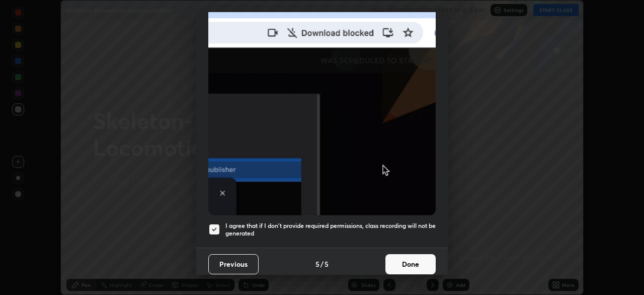 The width and height of the screenshot is (644, 295). Describe the element at coordinates (331, 229) in the screenshot. I see `h5: I agree that if I don't provide required permissions, class recording will not be generated` at that location.